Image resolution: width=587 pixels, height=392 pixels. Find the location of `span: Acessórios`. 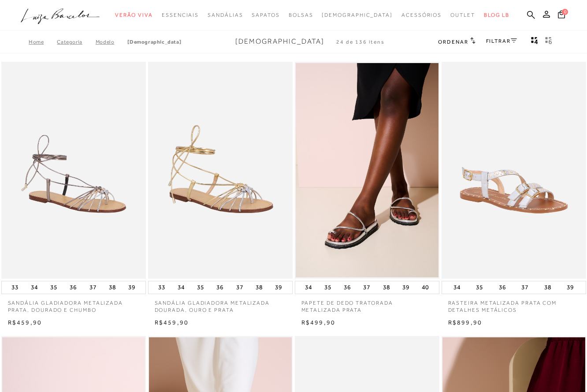

span: Acessórios is located at coordinates (421, 15).